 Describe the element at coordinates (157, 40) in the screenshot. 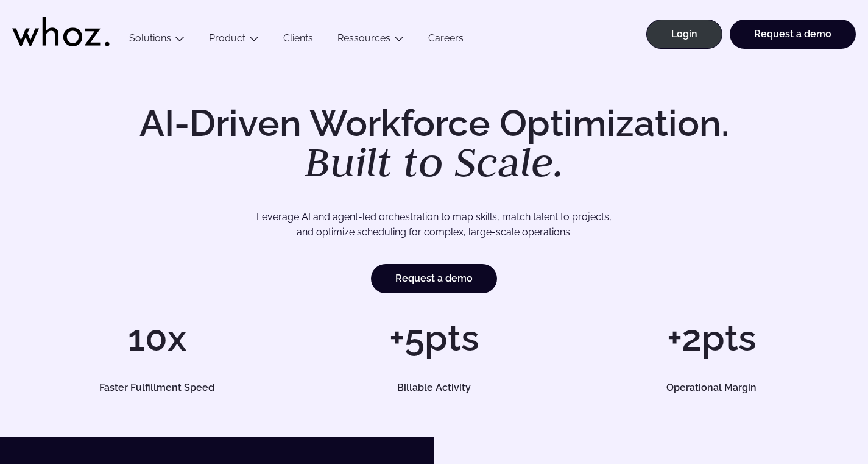

I see `button: Solutions` at that location.